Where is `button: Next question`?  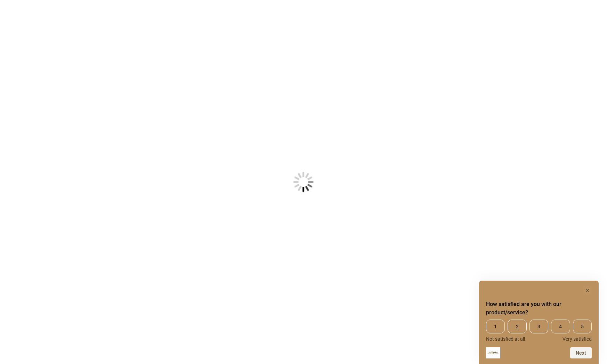 button: Next question is located at coordinates (581, 353).